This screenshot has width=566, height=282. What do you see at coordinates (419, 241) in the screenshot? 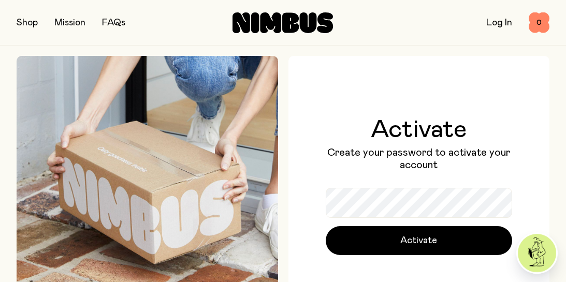
I see `button: Activate` at bounding box center [419, 241].